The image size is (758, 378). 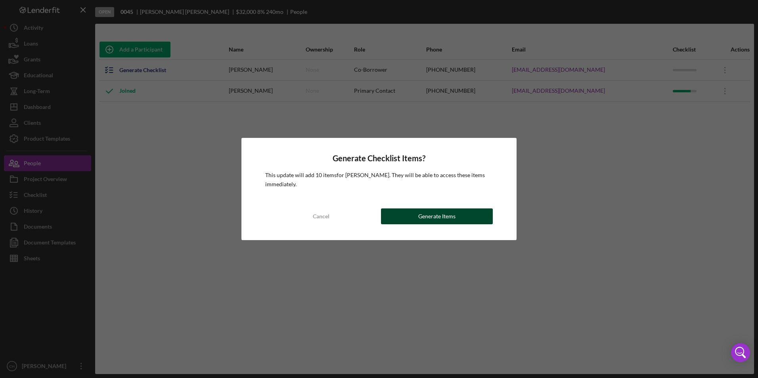 What do you see at coordinates (321, 216) in the screenshot?
I see `div: Cancel` at bounding box center [321, 216].